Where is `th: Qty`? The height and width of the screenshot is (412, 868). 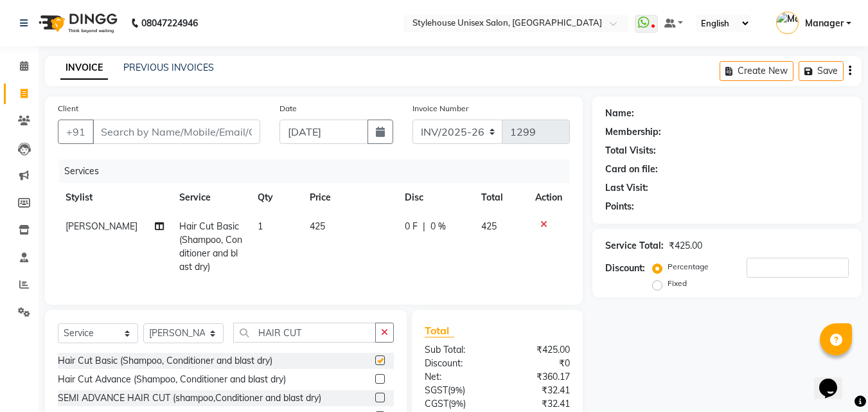 th: Qty is located at coordinates (276, 197).